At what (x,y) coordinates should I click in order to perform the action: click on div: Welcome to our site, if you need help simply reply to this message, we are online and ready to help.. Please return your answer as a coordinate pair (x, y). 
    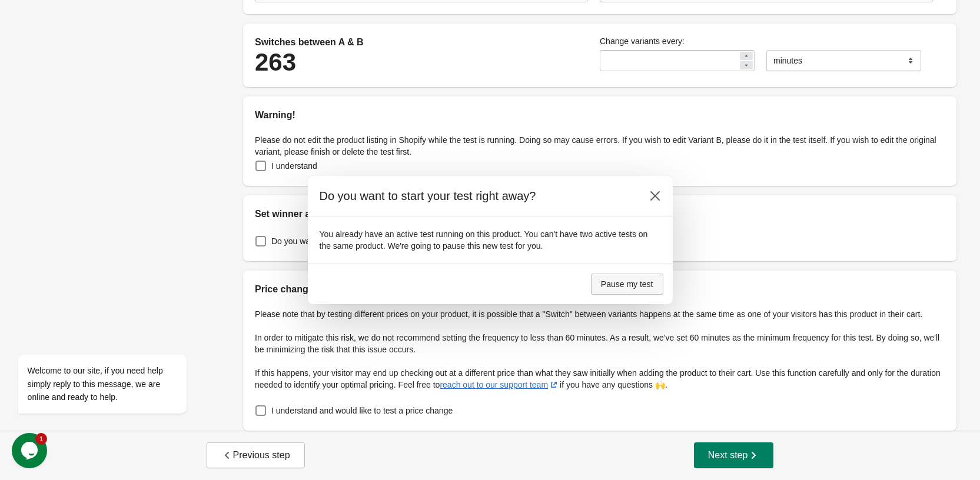
    Looking at the image, I should click on (106, 136).